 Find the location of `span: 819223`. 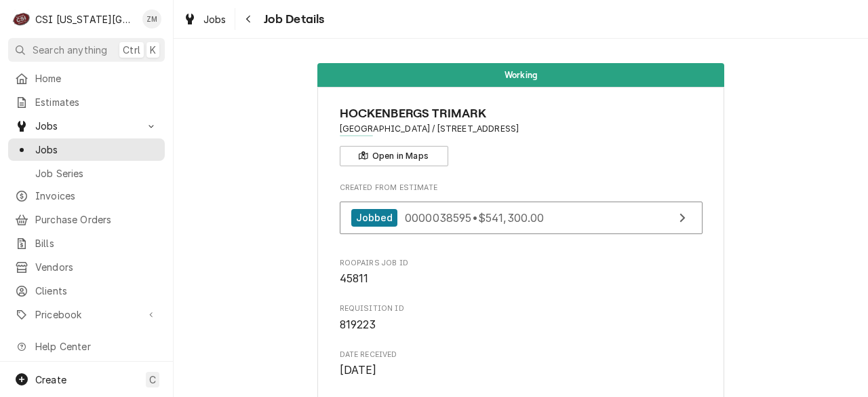

span: 819223 is located at coordinates (358, 324).